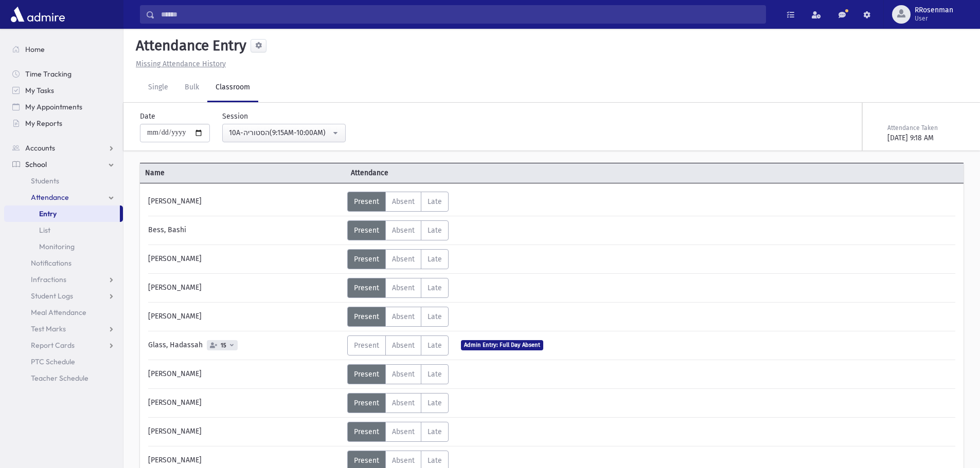  I want to click on a: Single, so click(158, 88).